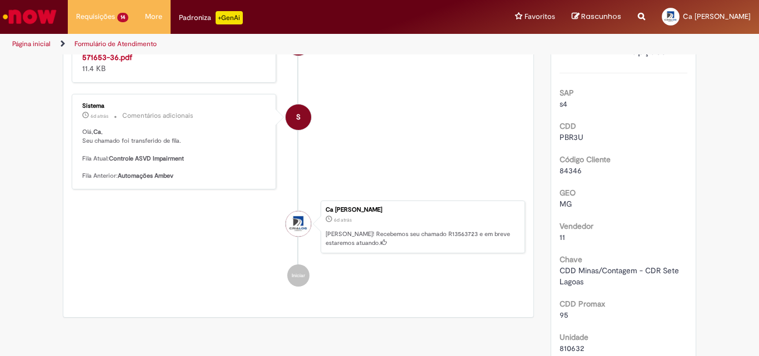  Describe the element at coordinates (597, 17) in the screenshot. I see `a: Rascunhos` at that location.